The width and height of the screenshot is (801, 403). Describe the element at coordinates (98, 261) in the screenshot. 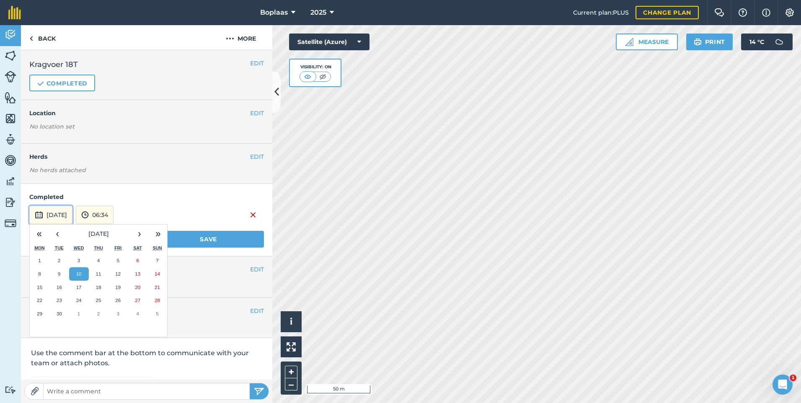

I see `button: September 4, 2025` at that location.